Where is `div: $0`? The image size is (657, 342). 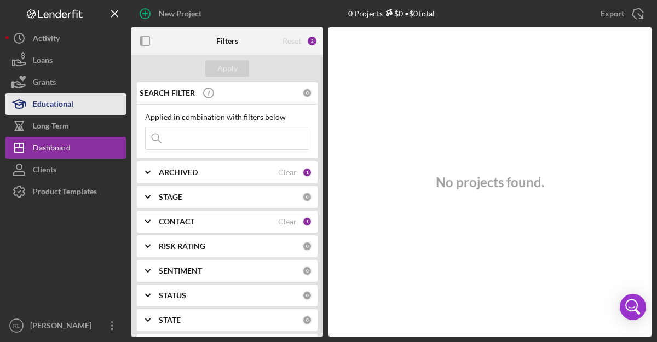
div: $0 is located at coordinates (392, 13).